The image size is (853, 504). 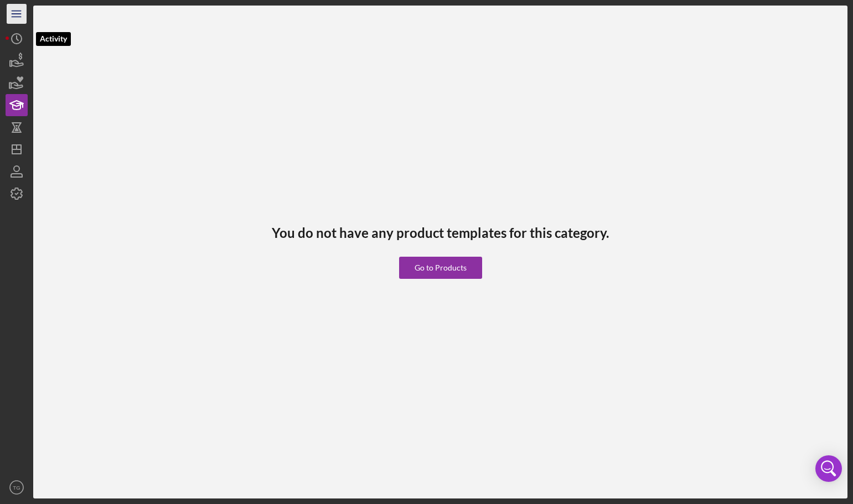 What do you see at coordinates (440, 267) in the screenshot?
I see `button: Go to Products` at bounding box center [440, 267].